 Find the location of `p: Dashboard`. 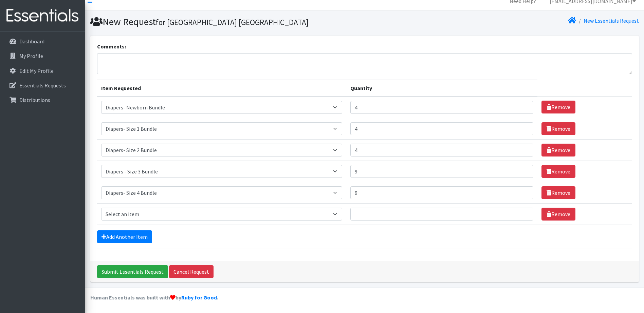

p: Dashboard is located at coordinates (32, 41).